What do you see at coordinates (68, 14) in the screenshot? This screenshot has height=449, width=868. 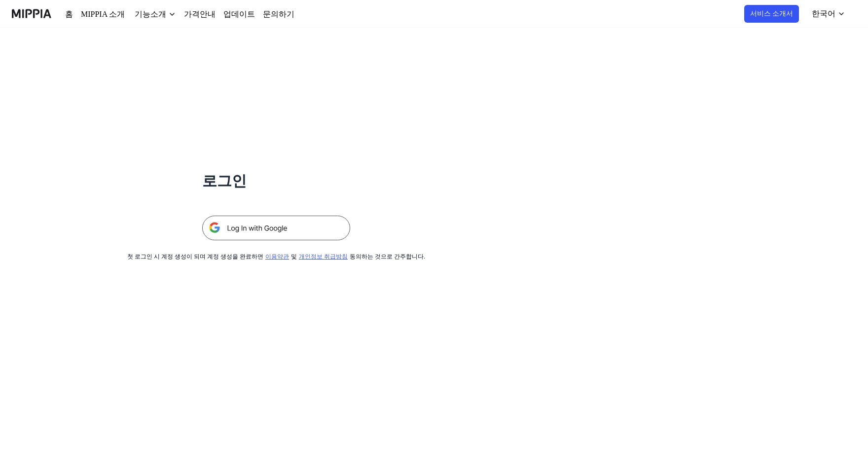 I see `a: 홈` at bounding box center [68, 14].